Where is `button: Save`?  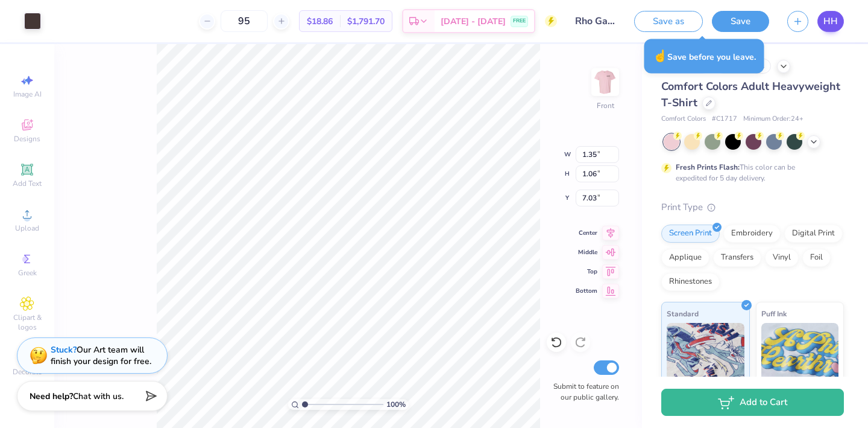 button: Save is located at coordinates (740, 21).